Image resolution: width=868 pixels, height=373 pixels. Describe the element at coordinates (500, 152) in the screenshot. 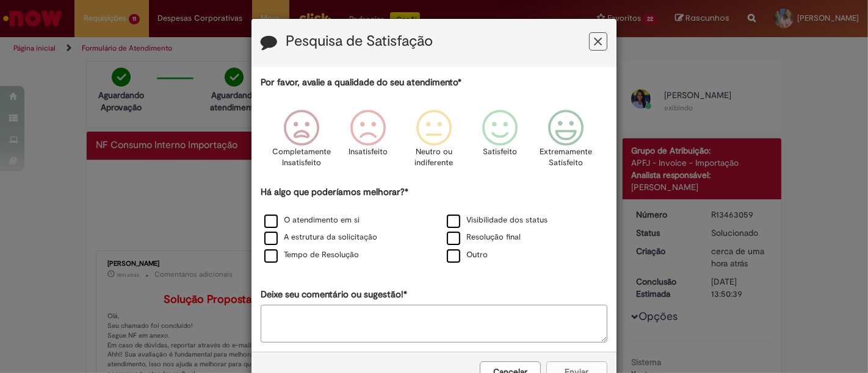

I see `p: Satisfeito` at that location.